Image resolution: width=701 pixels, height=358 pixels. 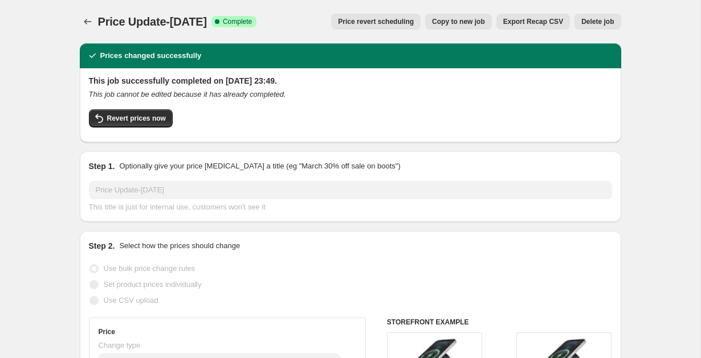 What do you see at coordinates (130, 118) in the screenshot?
I see `button: Revert prices now` at bounding box center [130, 118].